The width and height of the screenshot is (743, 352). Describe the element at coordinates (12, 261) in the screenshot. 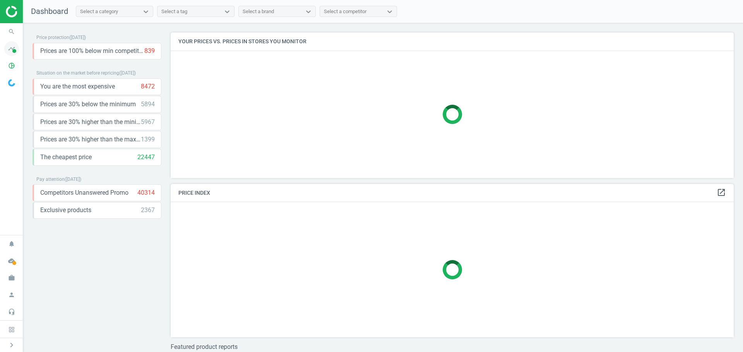

I see `i: cloud_done` at that location.